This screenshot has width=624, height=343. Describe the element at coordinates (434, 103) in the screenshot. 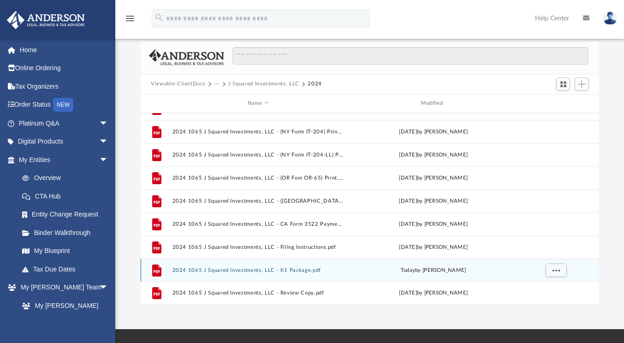

I see `div: Modified` at that location.